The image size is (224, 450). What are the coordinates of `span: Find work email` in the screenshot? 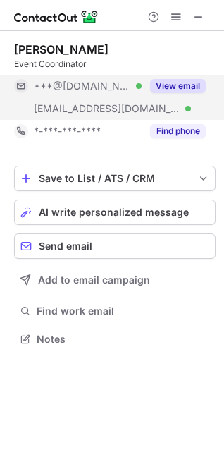 It's located at (123, 311).